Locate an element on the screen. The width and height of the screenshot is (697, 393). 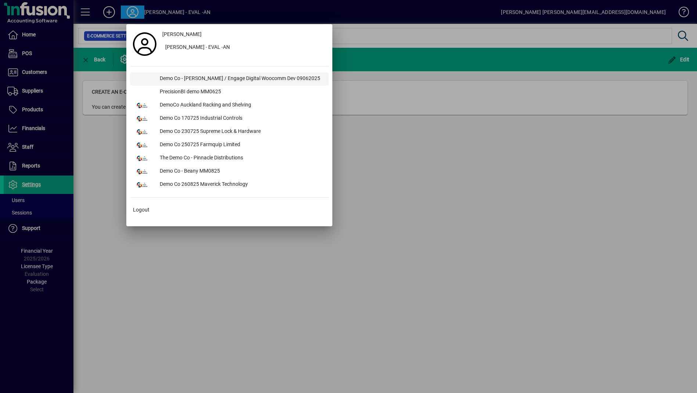
div: The Demo Co - Pinnacle Distributions is located at coordinates (241, 158).